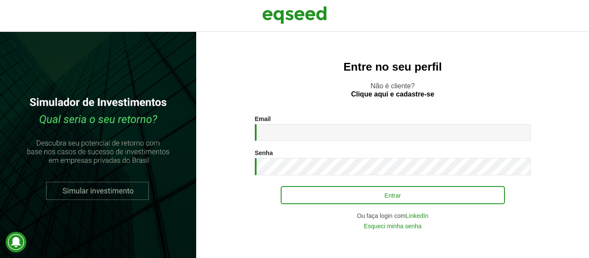 The width and height of the screenshot is (589, 258). What do you see at coordinates (392, 94) in the screenshot?
I see `a: Clique aqui e cadastre-se` at bounding box center [392, 94].